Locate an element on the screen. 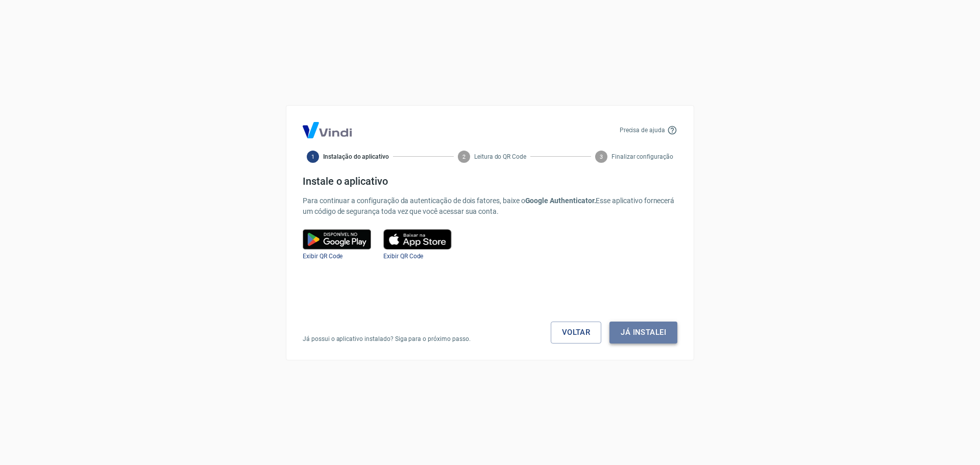  span: Instalação do aplicativo is located at coordinates (356, 157).